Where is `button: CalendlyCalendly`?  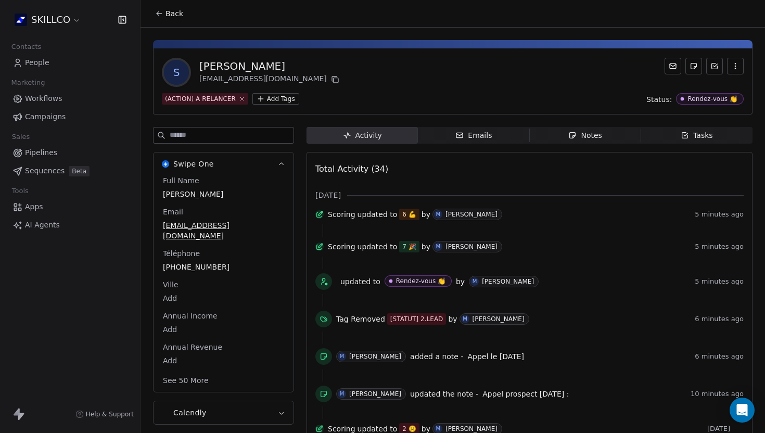
button: CalendlyCalendly is located at coordinates (223, 412).